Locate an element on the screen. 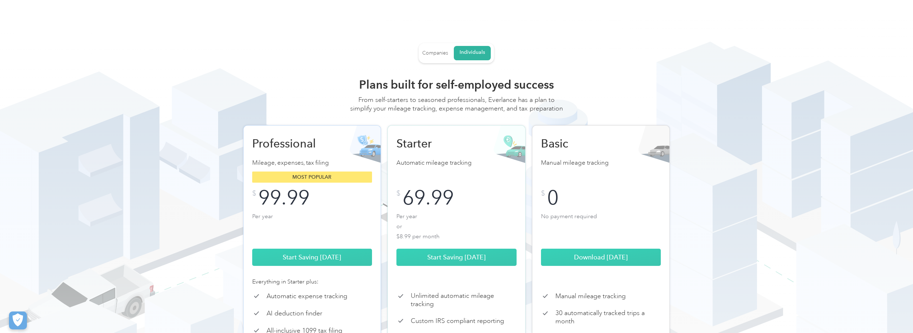 This screenshot has height=333, width=913. p: AI deduction finder is located at coordinates (294, 313).